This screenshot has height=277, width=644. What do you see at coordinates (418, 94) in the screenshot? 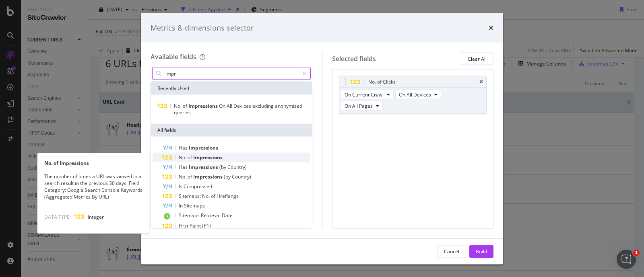
I see `button: On All Devices` at bounding box center [418, 94].